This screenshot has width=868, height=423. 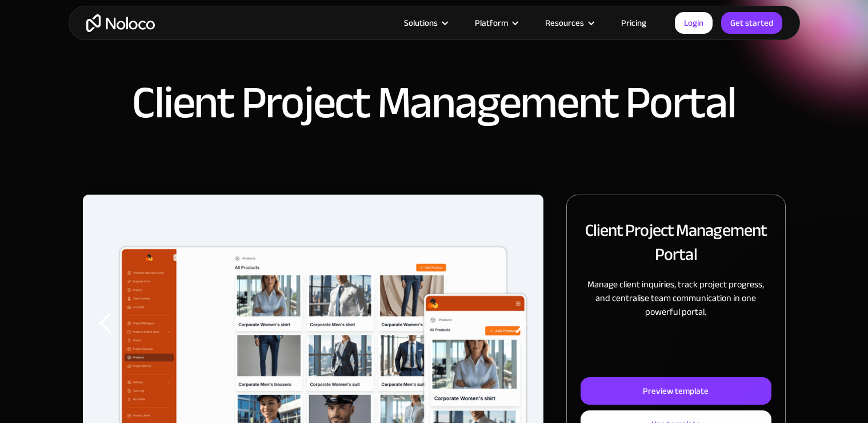 What do you see at coordinates (434, 103) in the screenshot?
I see `h1: Client Project Management Portal` at bounding box center [434, 103].